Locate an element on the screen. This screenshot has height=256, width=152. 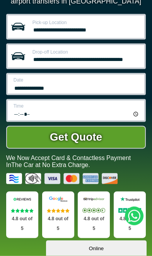
label: Drop-off Location is located at coordinates (86, 52).